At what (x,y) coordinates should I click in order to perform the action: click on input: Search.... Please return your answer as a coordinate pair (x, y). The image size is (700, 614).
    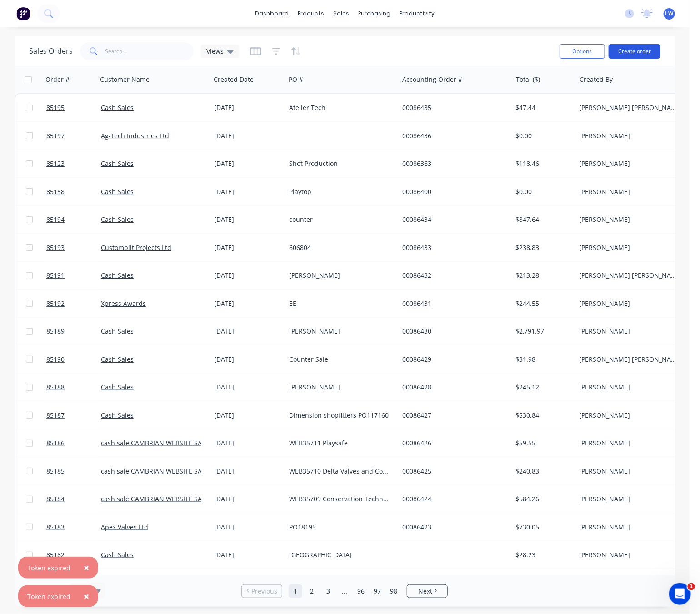
    Looking at the image, I should click on (149, 51).